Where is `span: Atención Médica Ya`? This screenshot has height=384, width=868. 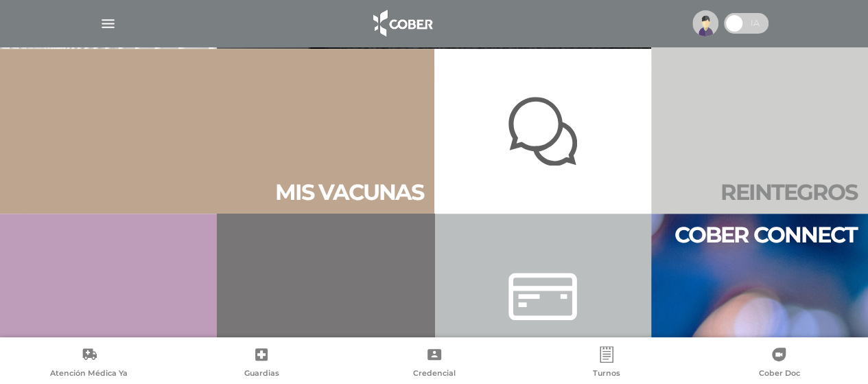 span: Atención Médica Ya is located at coordinates (88, 374).